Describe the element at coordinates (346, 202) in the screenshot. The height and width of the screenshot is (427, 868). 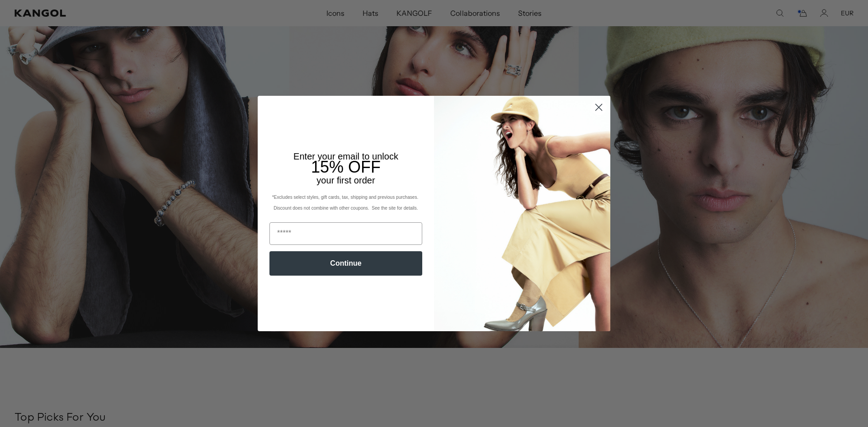
I see `span: *Excludes select styles, gift cards, tax, shipping and previous purchases. Discount does not comb...` at that location.